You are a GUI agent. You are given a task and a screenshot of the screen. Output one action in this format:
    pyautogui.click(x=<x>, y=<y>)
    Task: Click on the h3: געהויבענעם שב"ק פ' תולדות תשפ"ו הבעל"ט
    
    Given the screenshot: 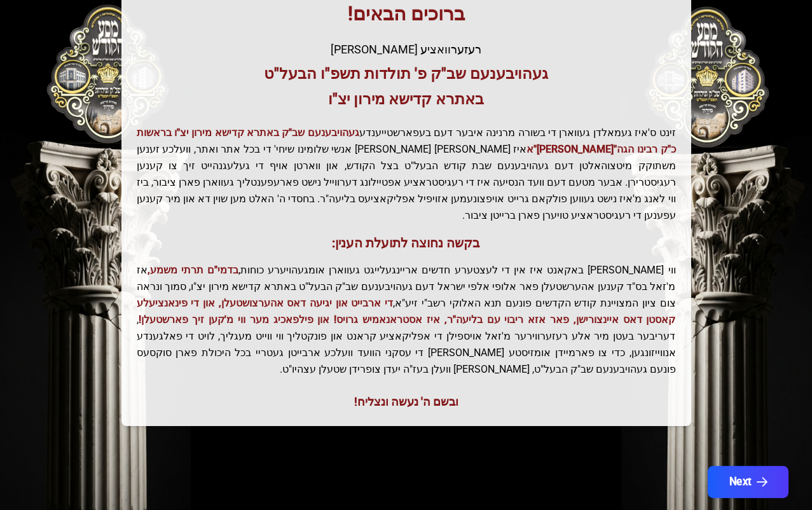 What is the action you would take?
    pyautogui.click(x=406, y=74)
    